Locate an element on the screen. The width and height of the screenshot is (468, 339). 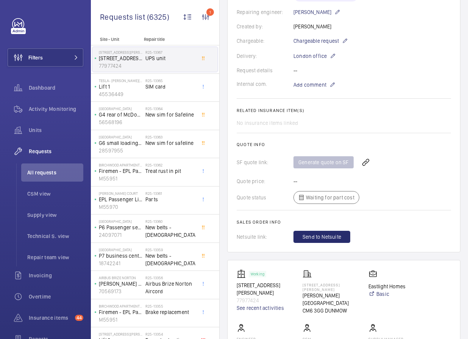
span: Repair team view is located at coordinates (55, 257).